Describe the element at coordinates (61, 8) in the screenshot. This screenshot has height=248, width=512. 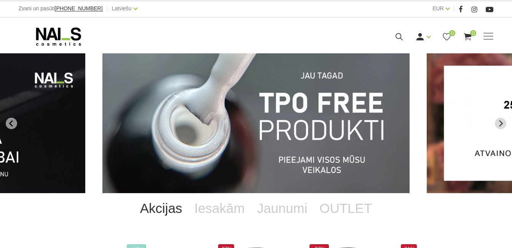
I see `div: Zvani un pasūti` at that location.